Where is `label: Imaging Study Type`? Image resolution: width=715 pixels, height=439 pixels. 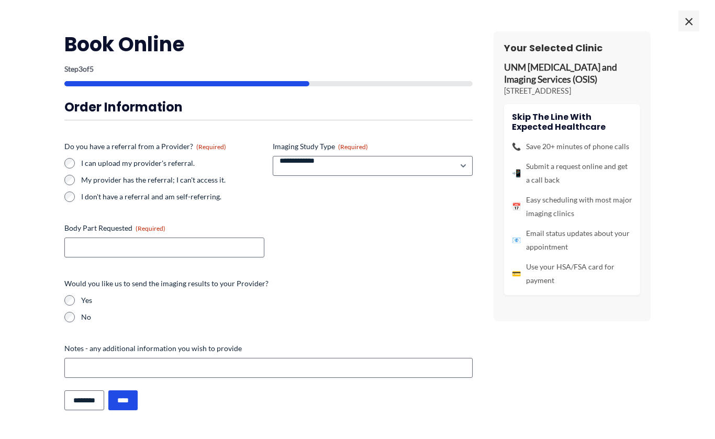
label: Imaging Study Type is located at coordinates (373, 146).